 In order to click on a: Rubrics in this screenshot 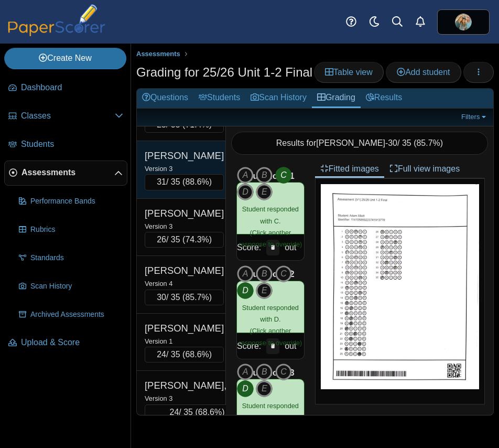, I will do `click(71, 230)`.